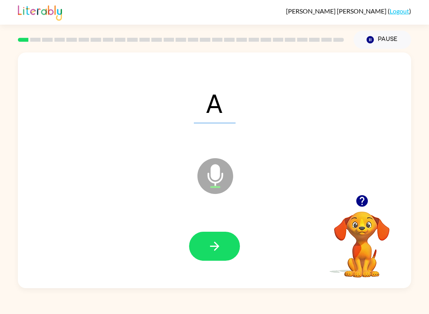 This screenshot has height=314, width=429. What do you see at coordinates (40, 12) in the screenshot?
I see `img: Literably` at bounding box center [40, 12].